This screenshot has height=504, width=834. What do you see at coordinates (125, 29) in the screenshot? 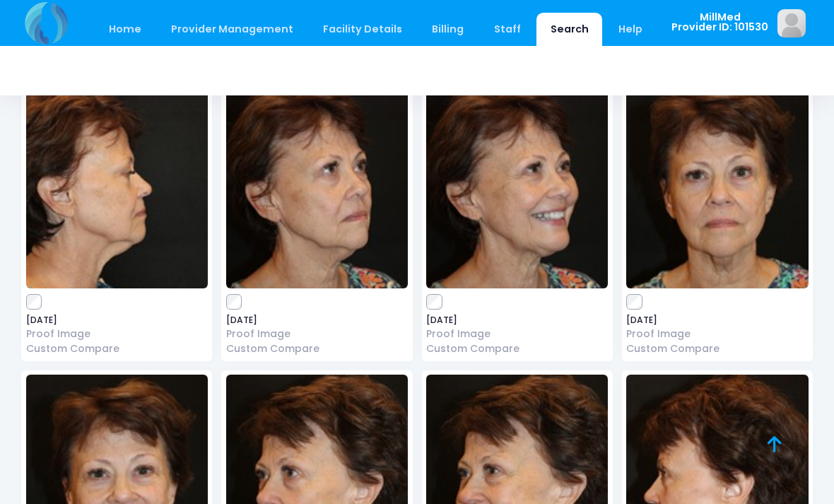
I see `a: Home` at bounding box center [125, 29].